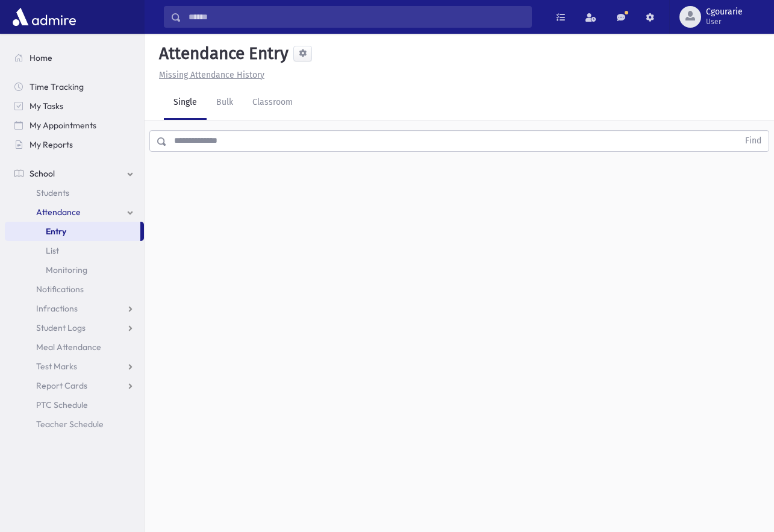  What do you see at coordinates (46, 106) in the screenshot?
I see `span: My Tasks` at bounding box center [46, 106].